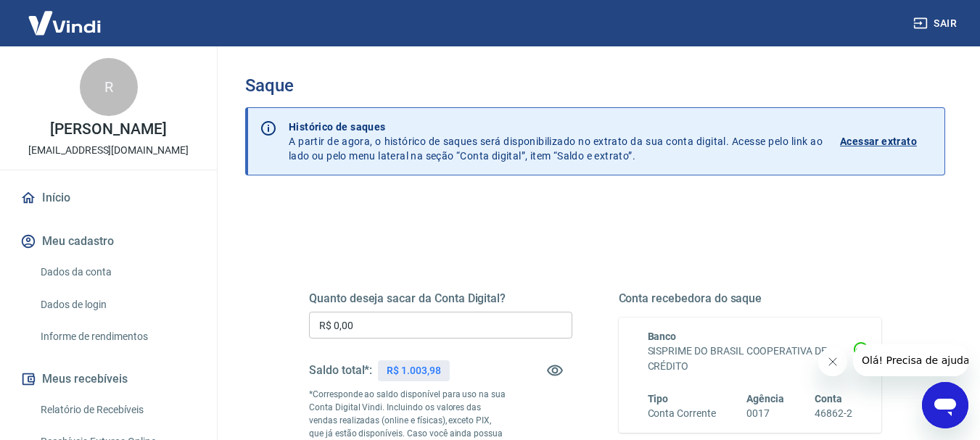 The width and height of the screenshot is (980, 440). I want to click on h5: Quanto deseja sacar da Conta Digital?, so click(440, 299).